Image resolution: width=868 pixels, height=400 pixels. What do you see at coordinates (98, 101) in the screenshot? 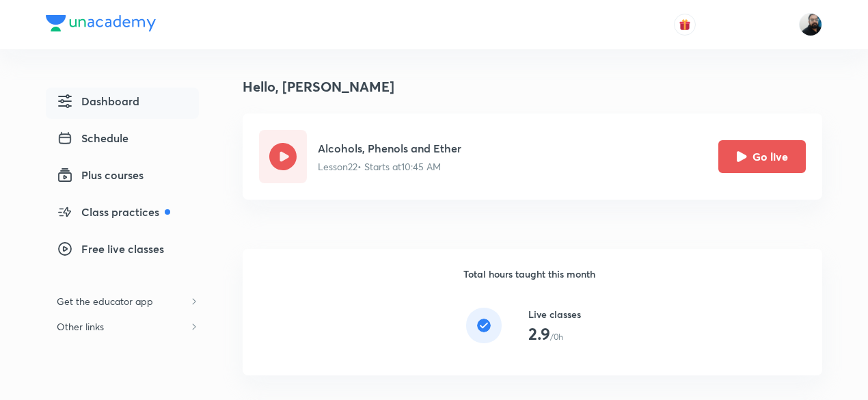
I see `span: Dashboard` at bounding box center [98, 101].